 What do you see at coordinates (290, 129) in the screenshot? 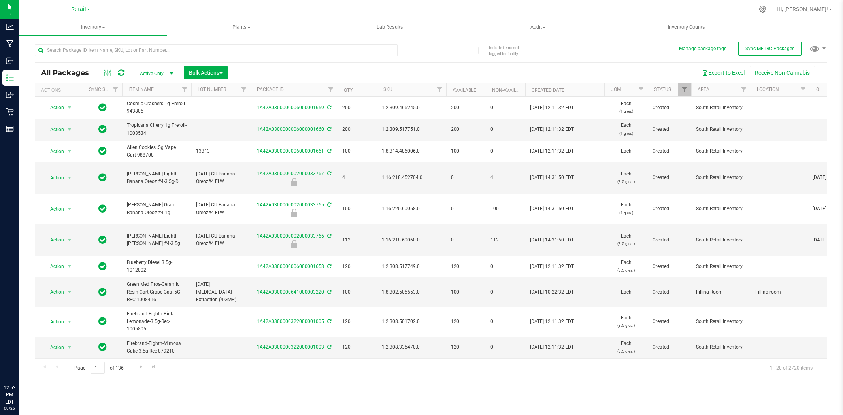
I see `a: 1A42A0300000006000001660` at bounding box center [290, 129].